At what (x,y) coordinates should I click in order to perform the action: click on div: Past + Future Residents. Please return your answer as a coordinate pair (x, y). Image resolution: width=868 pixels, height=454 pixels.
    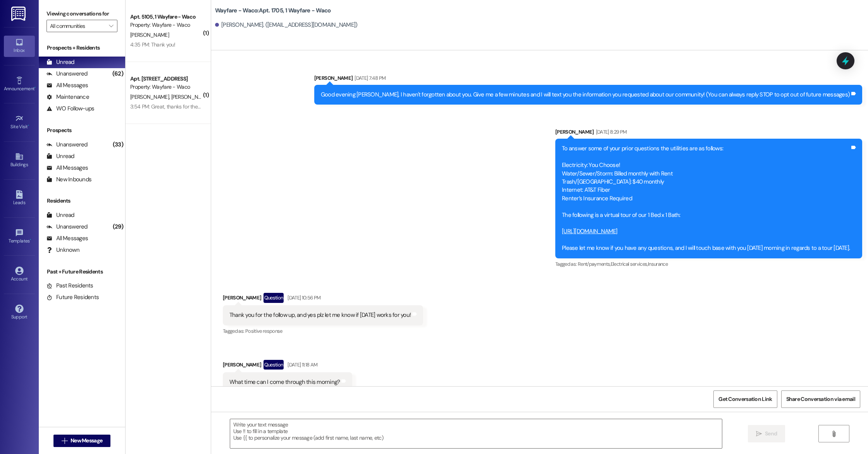
    Looking at the image, I should click on (82, 272).